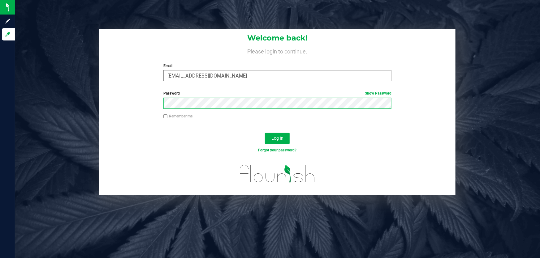 This screenshot has height=258, width=540. Describe the element at coordinates (178, 116) in the screenshot. I see `label: Remember me` at that location.